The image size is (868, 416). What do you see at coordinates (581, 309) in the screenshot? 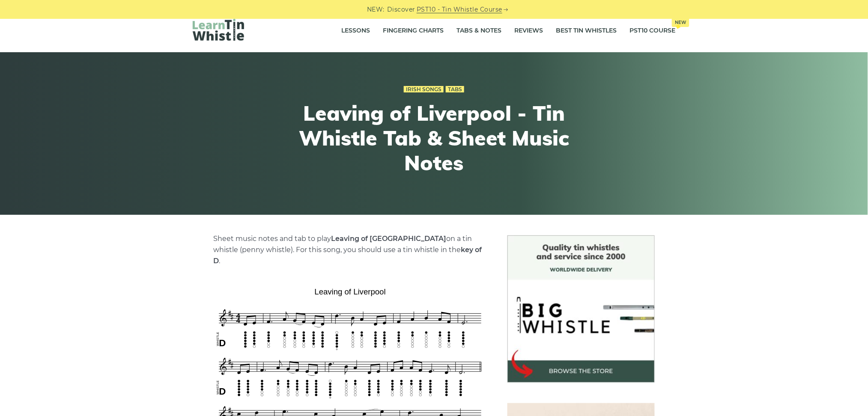
I see `img: BigWhistle Tin Whistle Store` at bounding box center [581, 309].